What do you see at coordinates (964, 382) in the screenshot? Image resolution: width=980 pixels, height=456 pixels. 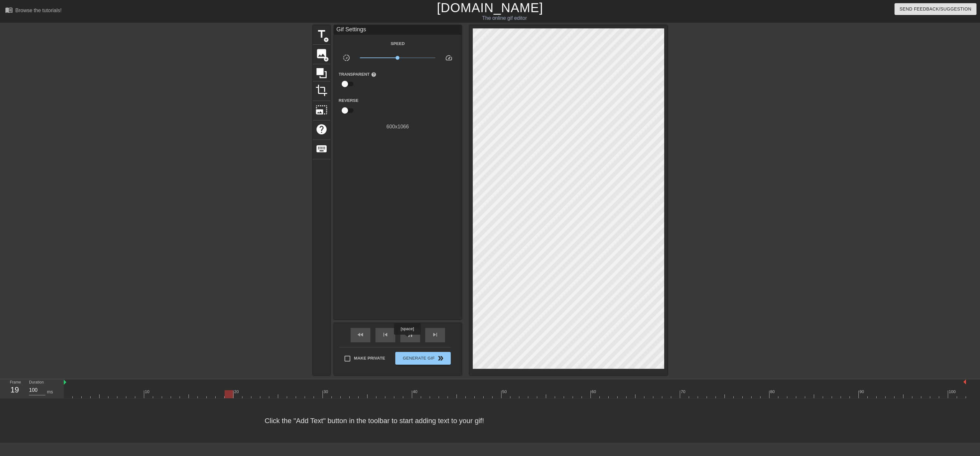 I see `img: bound-end.png` at bounding box center [964, 382].